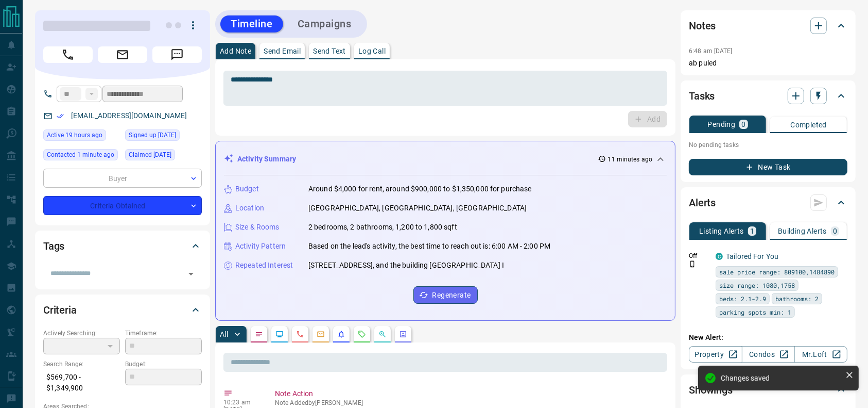  What do you see at coordinates (821, 354) in the screenshot?
I see `a: Mr.Loft` at bounding box center [821, 354].